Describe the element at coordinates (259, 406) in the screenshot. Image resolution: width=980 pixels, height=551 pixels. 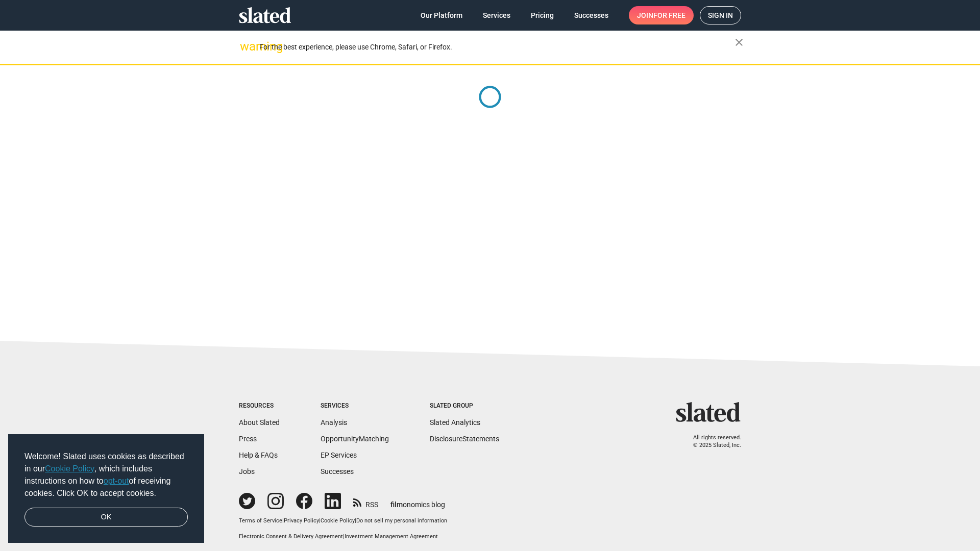
I see `div: Resources` at that location.